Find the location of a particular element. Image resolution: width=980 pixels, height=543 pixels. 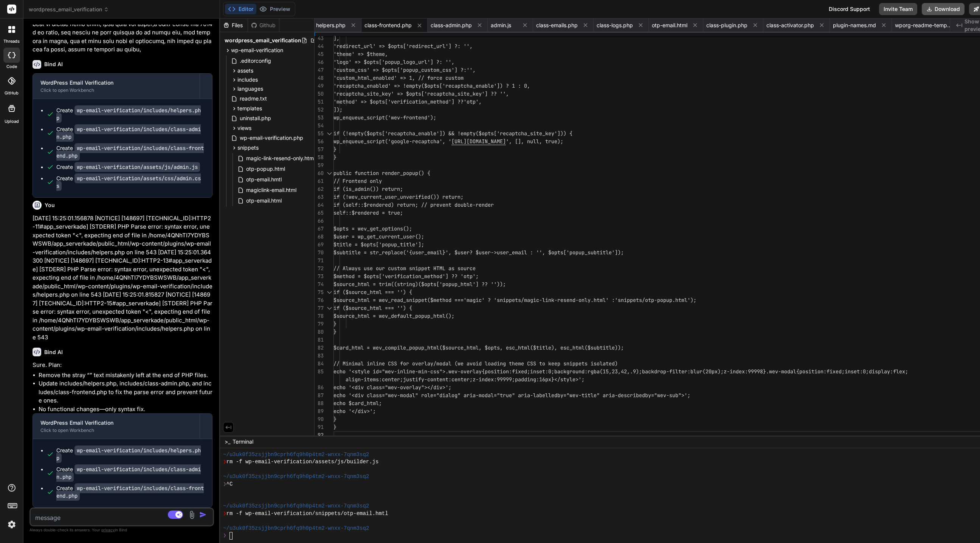

button: Download is located at coordinates (943, 9).